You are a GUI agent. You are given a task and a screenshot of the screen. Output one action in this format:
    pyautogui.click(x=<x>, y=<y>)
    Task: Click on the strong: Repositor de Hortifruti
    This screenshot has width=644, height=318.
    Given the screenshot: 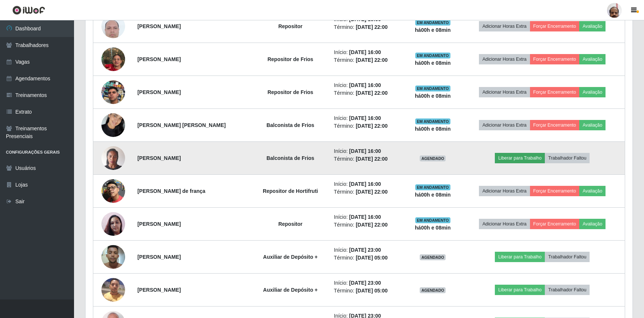 What is the action you would take?
    pyautogui.click(x=290, y=191)
    